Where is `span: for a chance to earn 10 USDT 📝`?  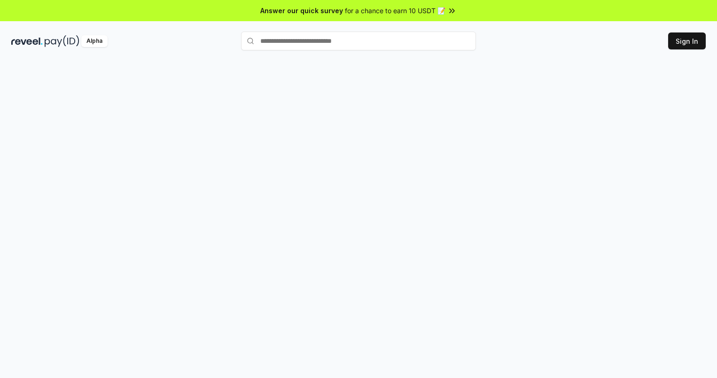 span: for a chance to earn 10 USDT 📝 is located at coordinates (395, 10).